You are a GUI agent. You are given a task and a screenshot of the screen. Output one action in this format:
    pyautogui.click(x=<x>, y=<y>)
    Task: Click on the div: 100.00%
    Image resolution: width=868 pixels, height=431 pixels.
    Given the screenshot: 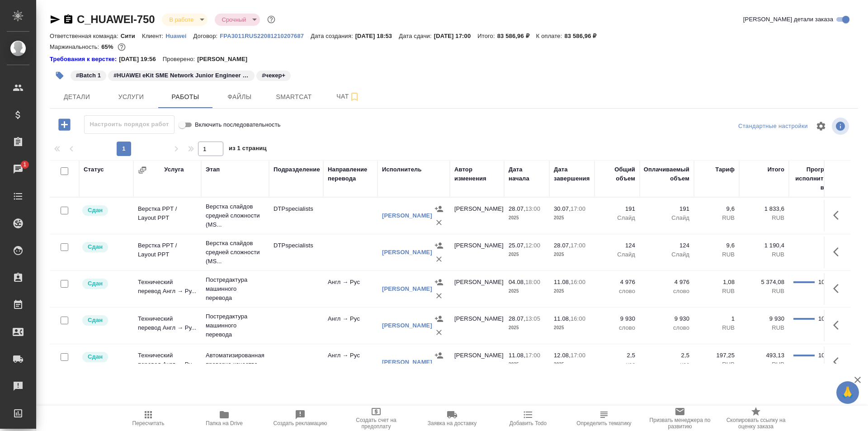 What is the action you would take?
    pyautogui.click(x=825, y=319)
    